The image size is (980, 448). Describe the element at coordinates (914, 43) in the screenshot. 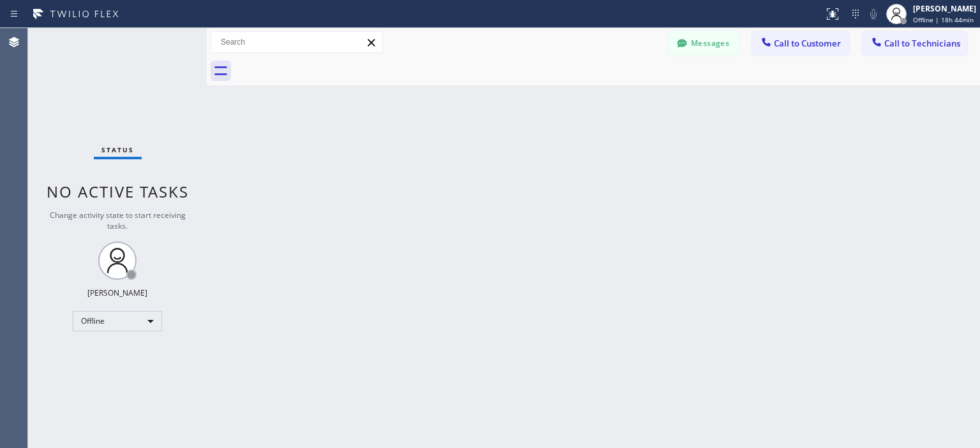

I see `button: Call to Technicians` at that location.